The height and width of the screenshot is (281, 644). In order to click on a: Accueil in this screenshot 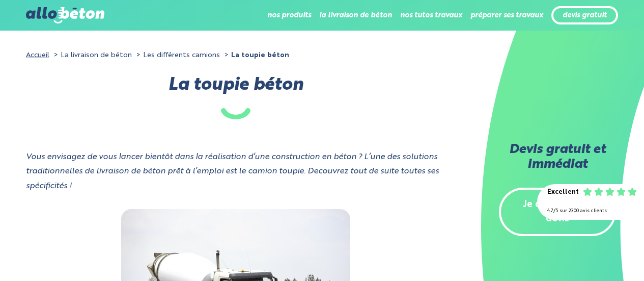, I will do `click(38, 55)`.